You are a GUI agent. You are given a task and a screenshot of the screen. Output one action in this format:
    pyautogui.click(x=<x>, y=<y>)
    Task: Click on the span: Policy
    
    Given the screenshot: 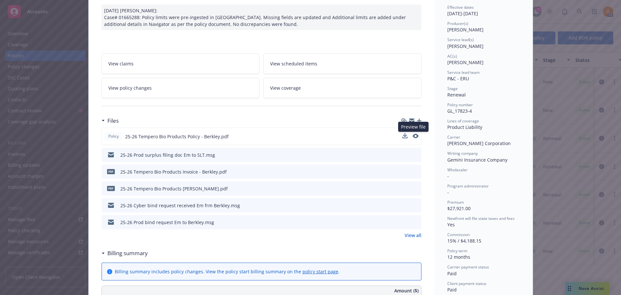 What is the action you would take?
    pyautogui.click(x=114, y=136)
    